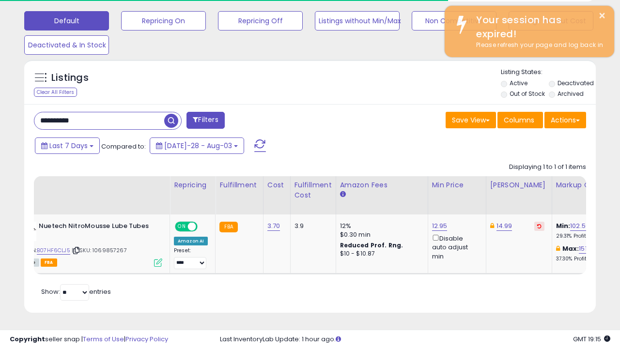  What do you see at coordinates (89, 340) in the screenshot?
I see `div: seller snap | |` at bounding box center [89, 340].